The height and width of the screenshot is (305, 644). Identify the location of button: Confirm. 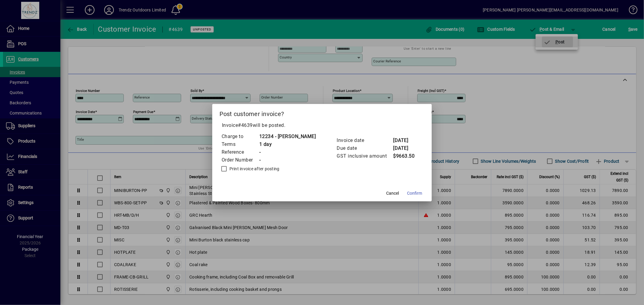
(415, 193).